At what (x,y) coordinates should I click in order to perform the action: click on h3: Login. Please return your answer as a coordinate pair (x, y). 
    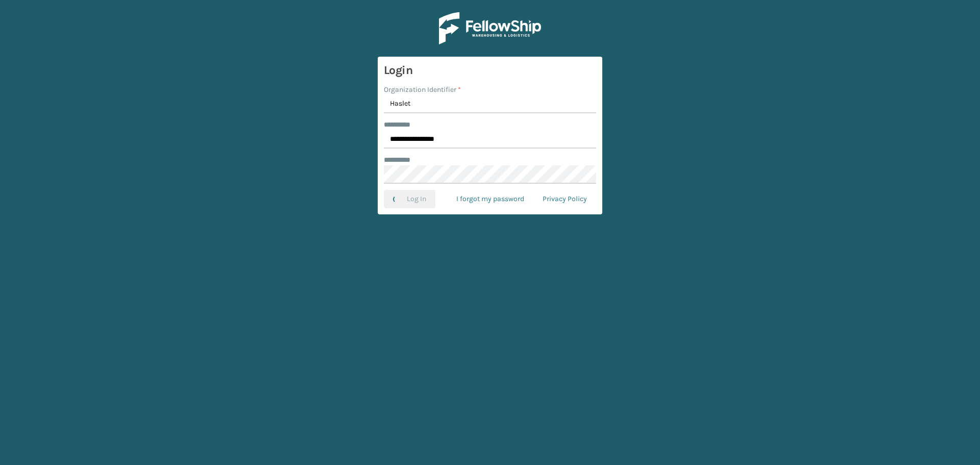
    Looking at the image, I should click on (490, 70).